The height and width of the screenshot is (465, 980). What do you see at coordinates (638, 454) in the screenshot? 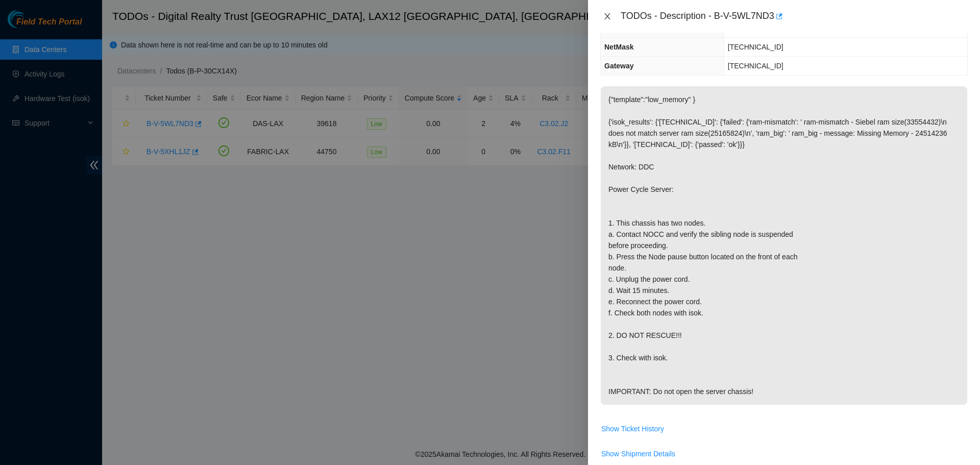
I see `span: Show Shipment Details` at bounding box center [638, 454].